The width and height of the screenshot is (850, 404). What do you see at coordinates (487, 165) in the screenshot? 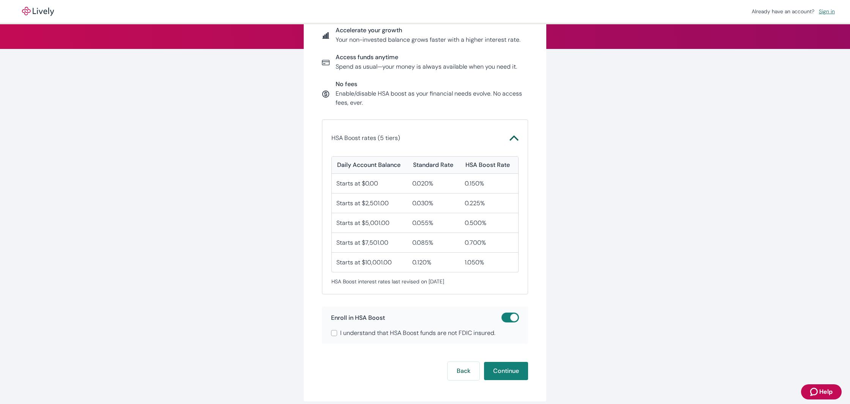
I see `div: HSA Boost Rate` at bounding box center [487, 165].